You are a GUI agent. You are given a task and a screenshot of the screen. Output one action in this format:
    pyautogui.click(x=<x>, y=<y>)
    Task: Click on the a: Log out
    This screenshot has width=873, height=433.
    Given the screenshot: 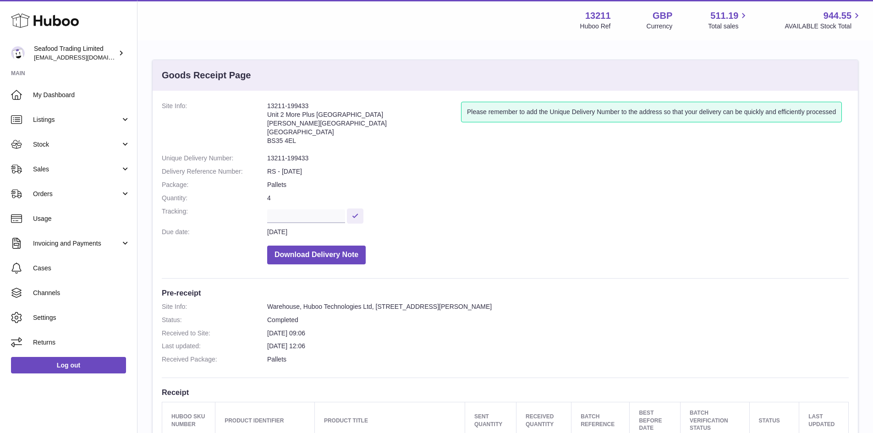 What is the action you would take?
    pyautogui.click(x=68, y=365)
    